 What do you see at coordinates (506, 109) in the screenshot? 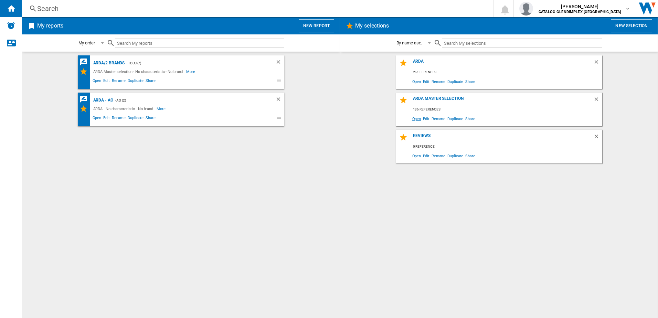
I see `div: 136 references` at bounding box center [506, 109].